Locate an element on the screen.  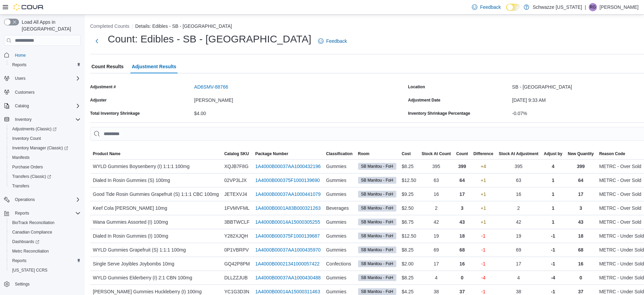
p: 64 is located at coordinates (581, 180).